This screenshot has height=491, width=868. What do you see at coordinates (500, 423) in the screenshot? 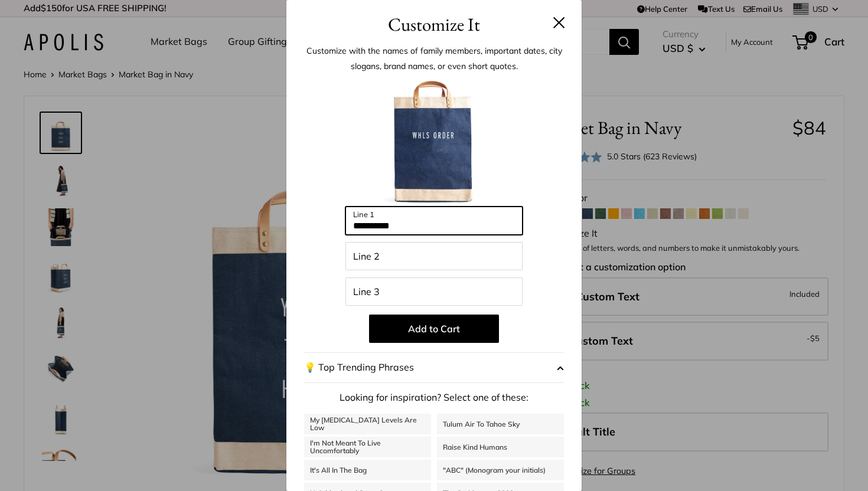
I see `a: Tulum Air To Tahoe Sky` at bounding box center [500, 423].